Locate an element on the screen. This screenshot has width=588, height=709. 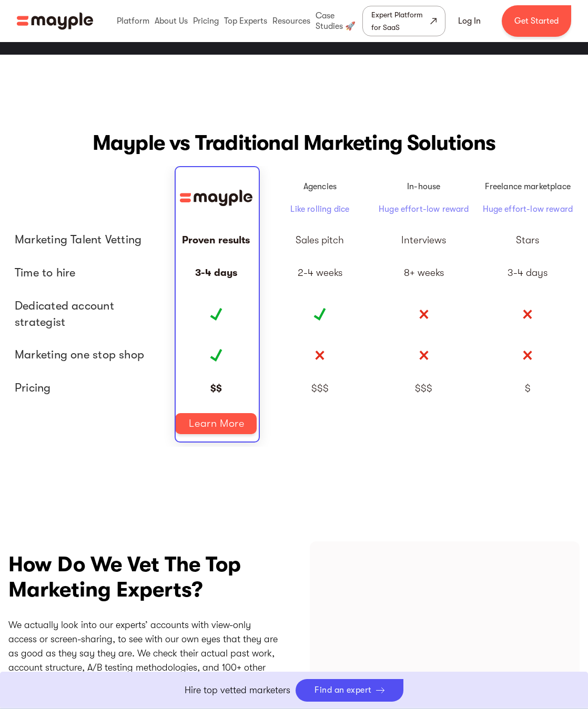
p: In-house is located at coordinates (424, 186).